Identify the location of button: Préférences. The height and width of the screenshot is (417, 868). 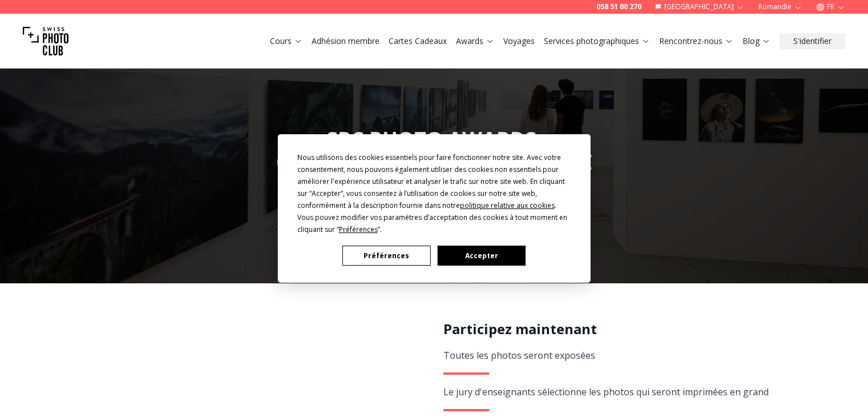
(386, 255).